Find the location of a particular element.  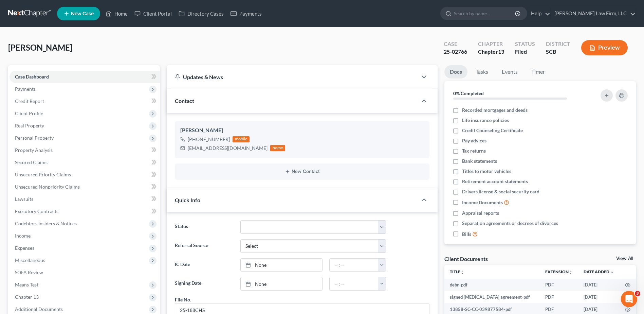

span: Retirement account statements is located at coordinates (495, 181).